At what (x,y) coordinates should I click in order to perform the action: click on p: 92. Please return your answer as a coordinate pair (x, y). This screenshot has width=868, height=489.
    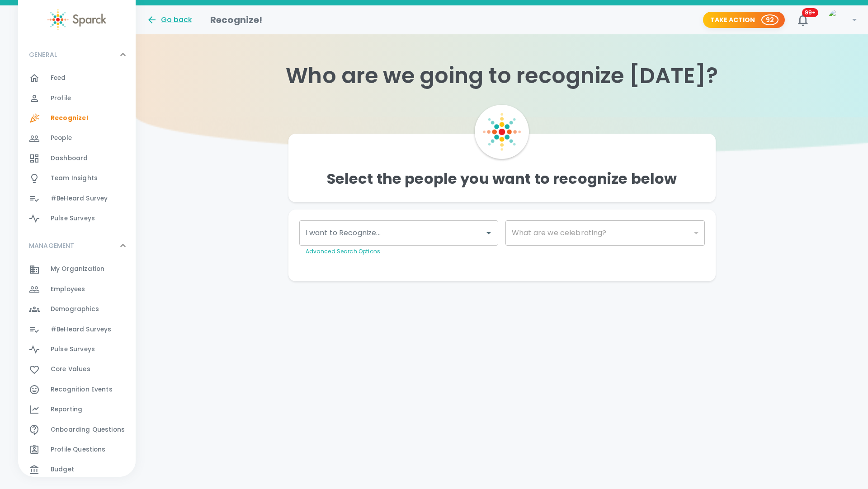
    Looking at the image, I should click on (770, 20).